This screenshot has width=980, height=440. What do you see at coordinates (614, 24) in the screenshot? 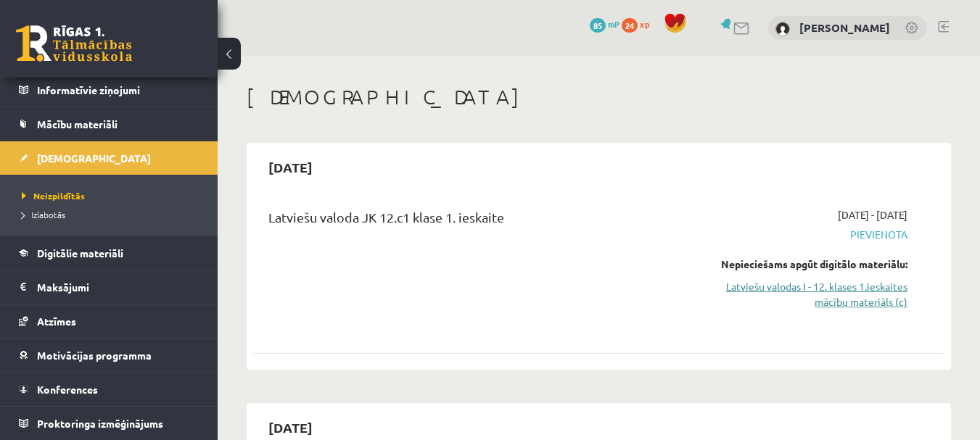
I see `span: mP` at bounding box center [614, 24].